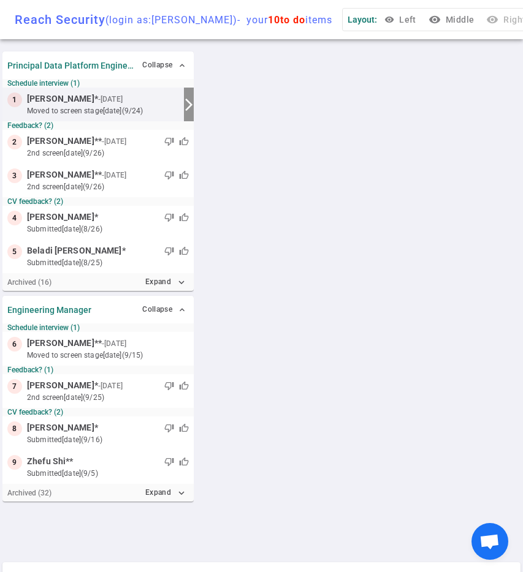 The width and height of the screenshot is (523, 572). Describe the element at coordinates (362, 20) in the screenshot. I see `span: Layout:` at that location.